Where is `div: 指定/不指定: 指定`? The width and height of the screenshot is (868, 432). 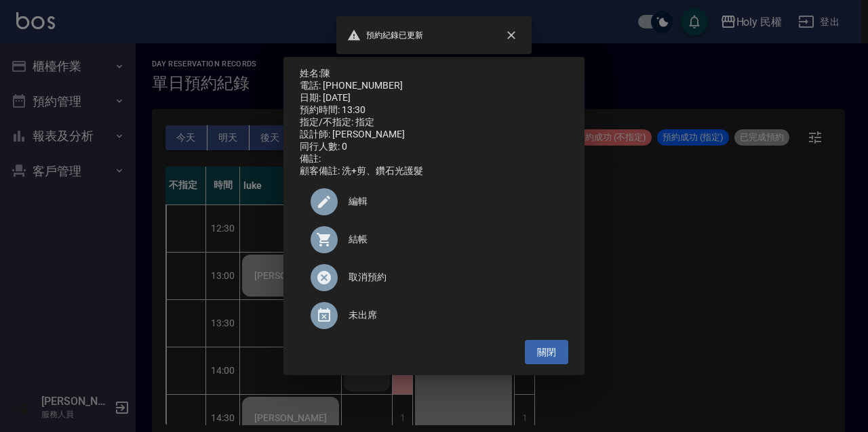
div: 指定/不指定: 指定 is located at coordinates (434, 123).